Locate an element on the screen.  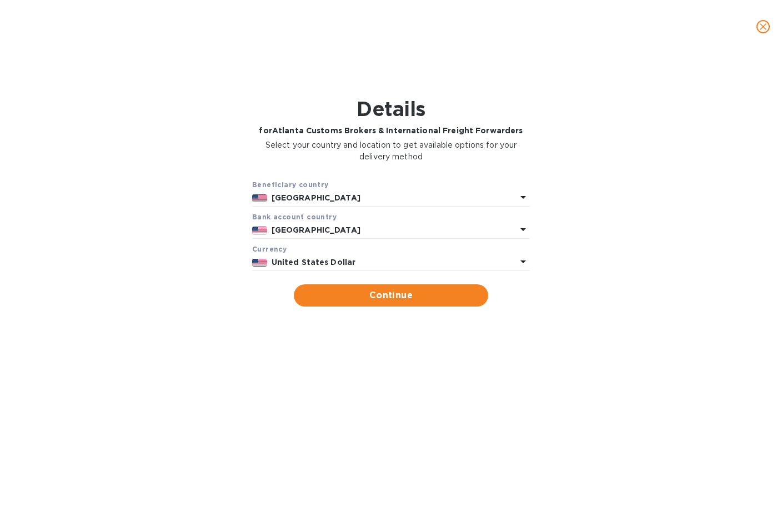
button: Continue is located at coordinates (391, 296).